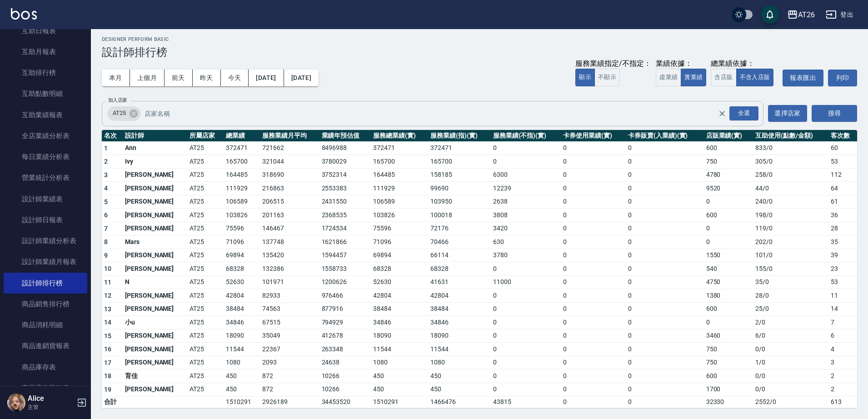  What do you see at coordinates (525, 202) in the screenshot?
I see `td: 2638` at bounding box center [525, 202].